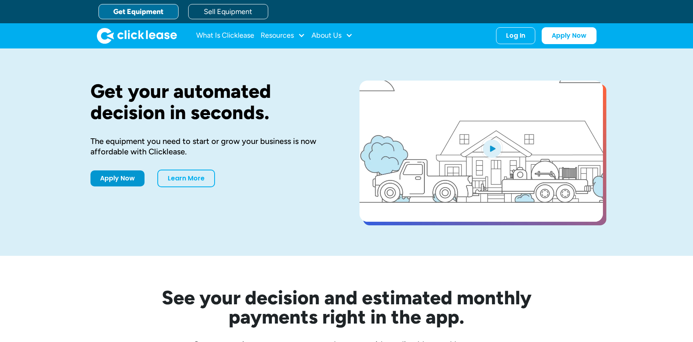  I want to click on div: About Us, so click(332, 36).